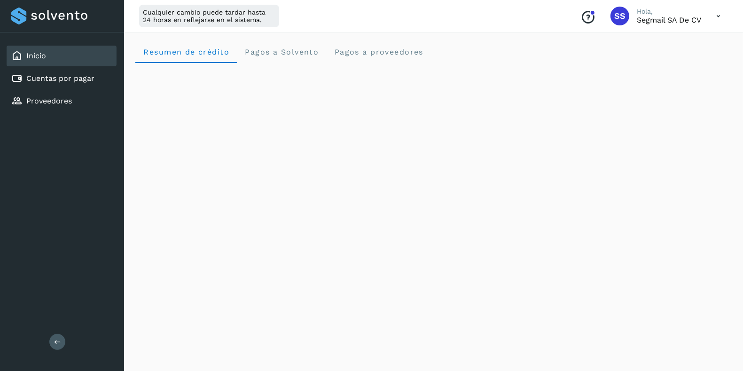 The height and width of the screenshot is (371, 743). I want to click on a: Cuentas por pagar, so click(60, 78).